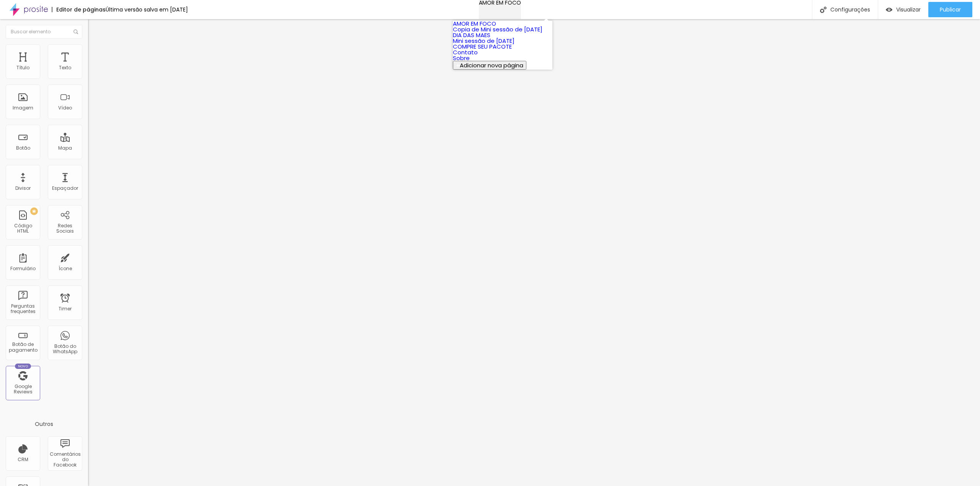 The image size is (980, 486). Describe the element at coordinates (889, 10) in the screenshot. I see `img: view-1.svg` at that location.